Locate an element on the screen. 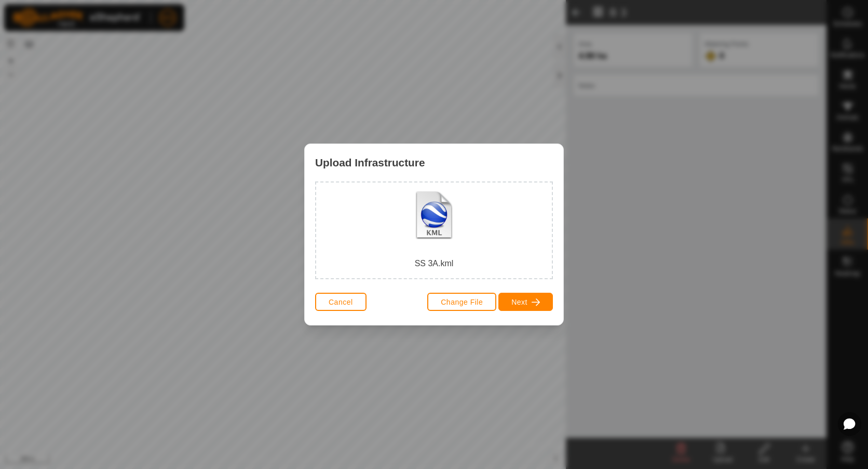 The width and height of the screenshot is (868, 469). button: Next is located at coordinates (526, 302).